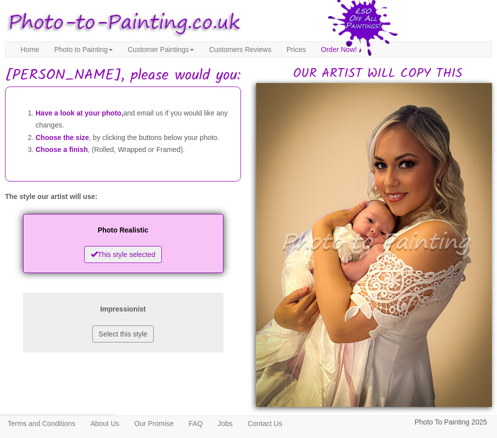  Describe the element at coordinates (339, 50) in the screenshot. I see `a: Order Now!` at that location.